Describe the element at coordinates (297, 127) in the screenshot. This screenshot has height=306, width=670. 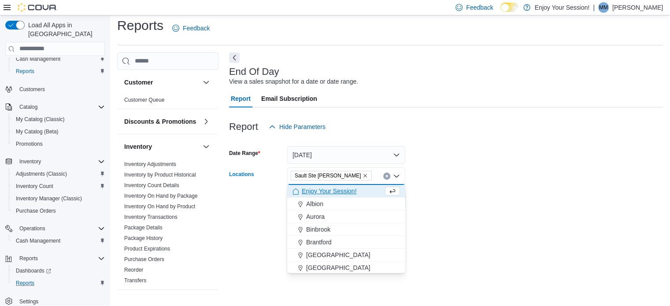
I see `button: Hide Parameters` at that location.